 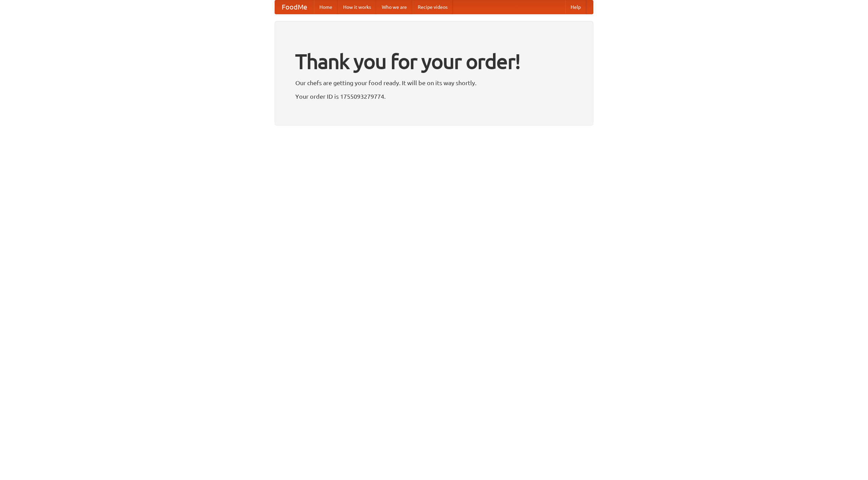 What do you see at coordinates (434, 83) in the screenshot?
I see `p: Our chefs are getting your food ready. It will be on its way shortly.` at bounding box center [434, 83].